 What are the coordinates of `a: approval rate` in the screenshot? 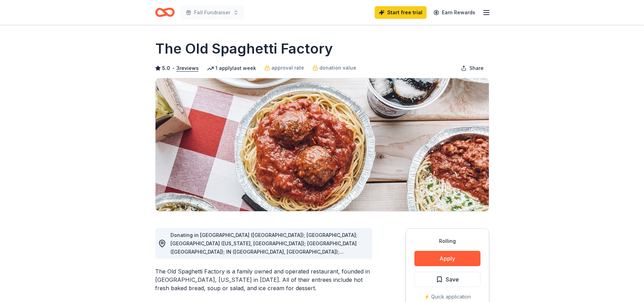 It's located at (284, 68).